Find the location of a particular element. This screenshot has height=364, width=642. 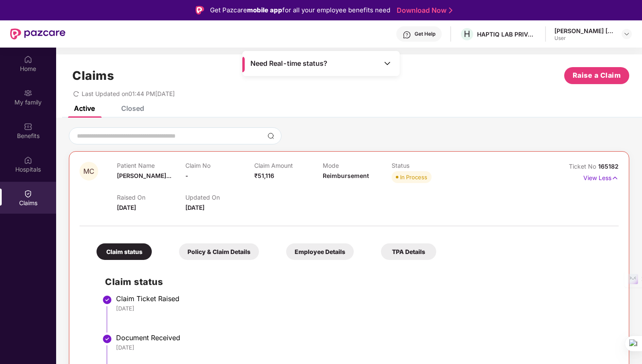

div: TPA Details is located at coordinates (408, 252).